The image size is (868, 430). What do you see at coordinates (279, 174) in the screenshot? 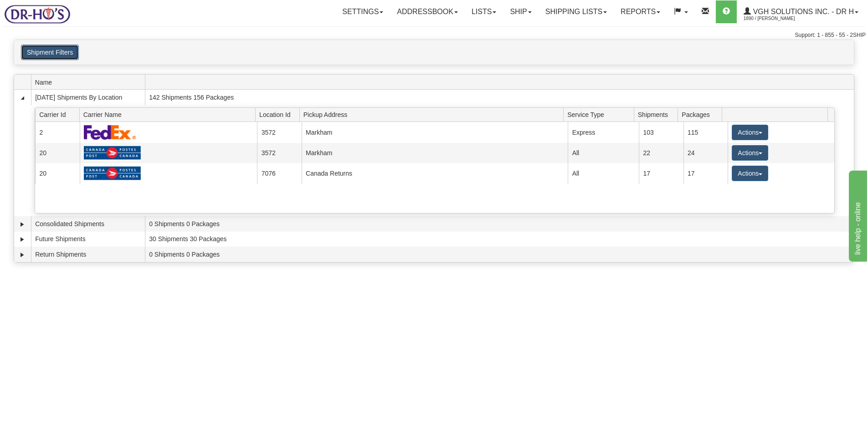
I see `td: 7076` at bounding box center [279, 174].